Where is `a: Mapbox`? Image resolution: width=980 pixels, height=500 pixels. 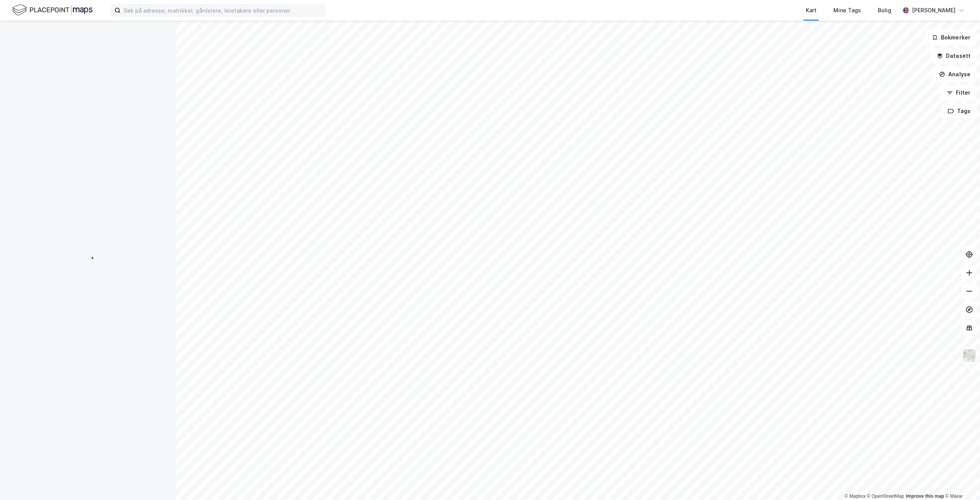
a: Mapbox is located at coordinates (855, 496).